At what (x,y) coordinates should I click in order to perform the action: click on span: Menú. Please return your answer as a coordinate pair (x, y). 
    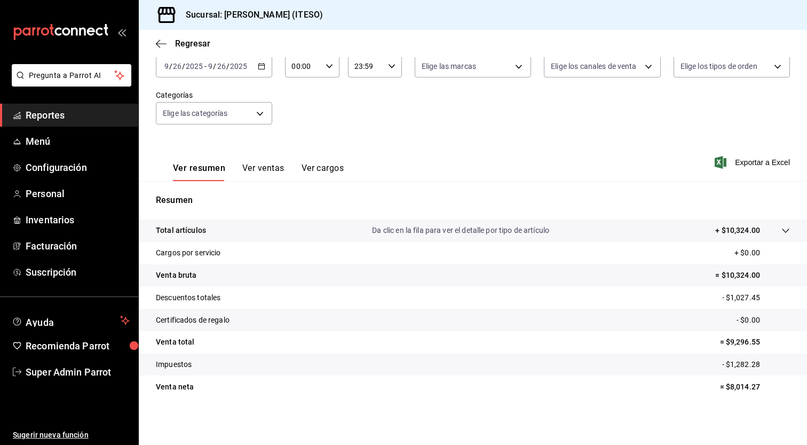
    Looking at the image, I should click on (77, 141).